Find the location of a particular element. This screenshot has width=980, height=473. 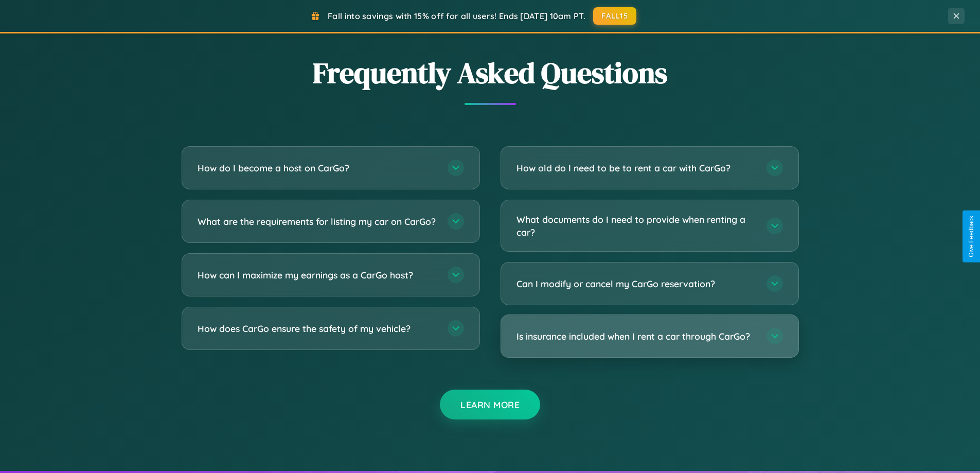

h2: Frequently Asked Questions is located at coordinates (490, 72).